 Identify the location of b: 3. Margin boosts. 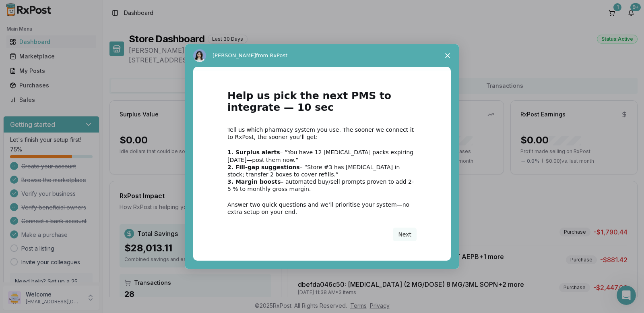
(254, 182).